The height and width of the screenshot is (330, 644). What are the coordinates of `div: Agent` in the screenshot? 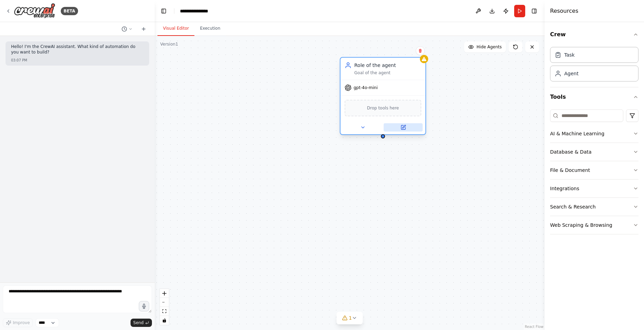 It's located at (571, 74).